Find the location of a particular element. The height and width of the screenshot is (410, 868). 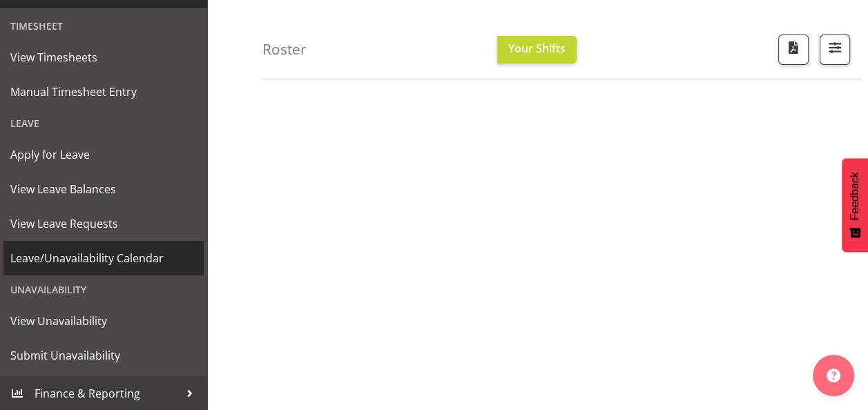

h4: Roster is located at coordinates (284, 49).